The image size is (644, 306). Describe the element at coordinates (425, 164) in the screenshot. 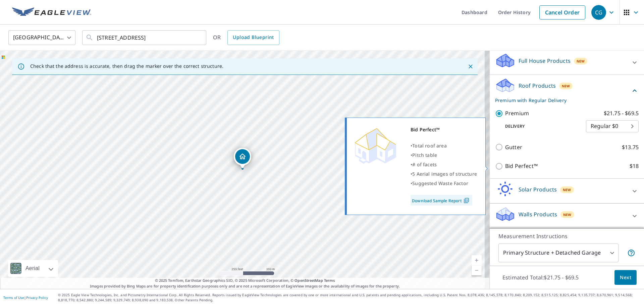

I see `span: # of facets` at that location.